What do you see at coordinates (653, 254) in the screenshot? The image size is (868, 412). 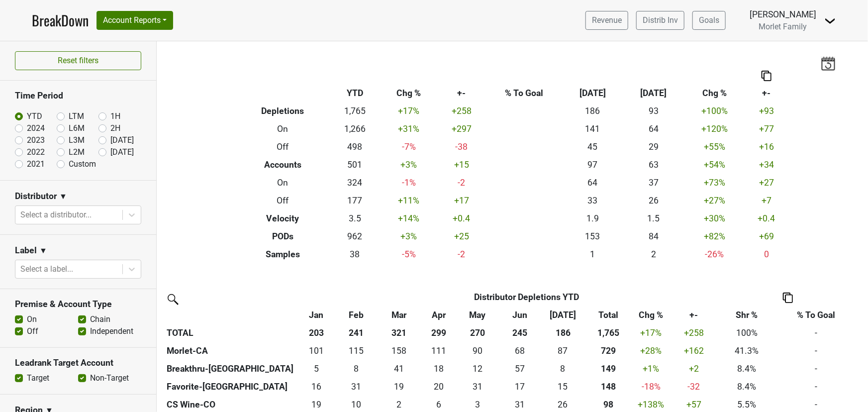 I see `td: 2` at bounding box center [653, 254].